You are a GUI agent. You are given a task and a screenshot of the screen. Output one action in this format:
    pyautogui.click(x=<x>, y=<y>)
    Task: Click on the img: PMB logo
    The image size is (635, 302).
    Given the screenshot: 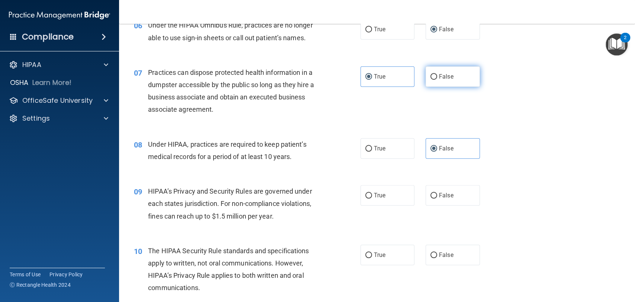 What is the action you would take?
    pyautogui.click(x=60, y=15)
    